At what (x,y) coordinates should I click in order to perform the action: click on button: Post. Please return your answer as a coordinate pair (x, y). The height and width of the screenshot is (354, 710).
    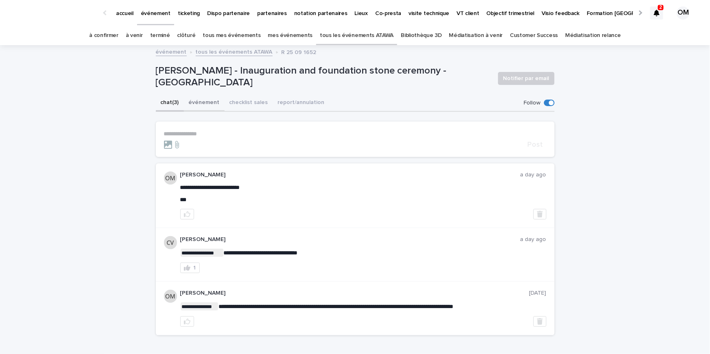
    Looking at the image, I should click on (536, 145).